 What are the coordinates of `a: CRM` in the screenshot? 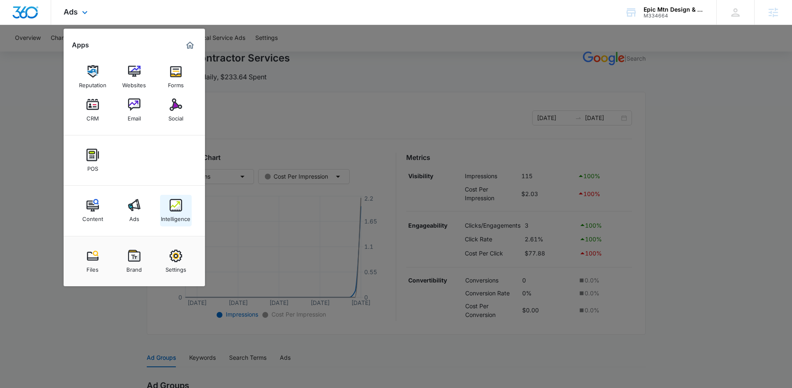 It's located at (93, 110).